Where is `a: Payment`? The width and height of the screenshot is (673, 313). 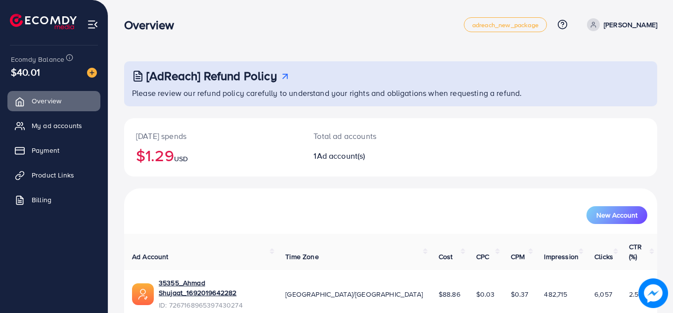
a: Payment is located at coordinates (54, 150).